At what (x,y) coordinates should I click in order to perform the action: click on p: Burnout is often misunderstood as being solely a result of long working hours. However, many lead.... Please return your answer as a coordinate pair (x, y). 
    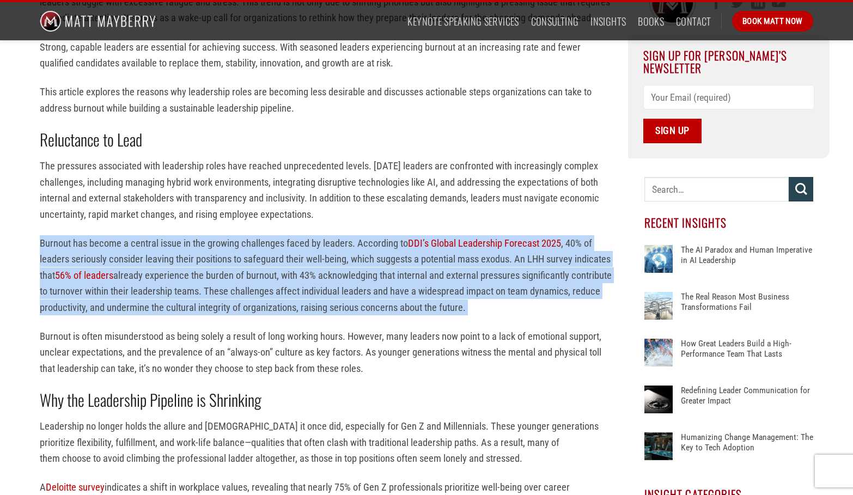
    Looking at the image, I should click on (326, 353).